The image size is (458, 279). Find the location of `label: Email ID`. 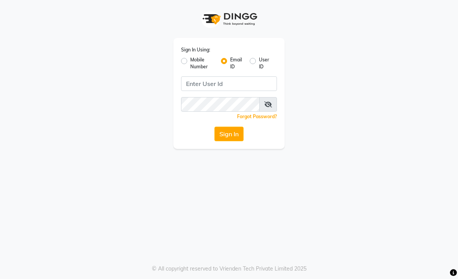

label: Email ID is located at coordinates (237, 63).